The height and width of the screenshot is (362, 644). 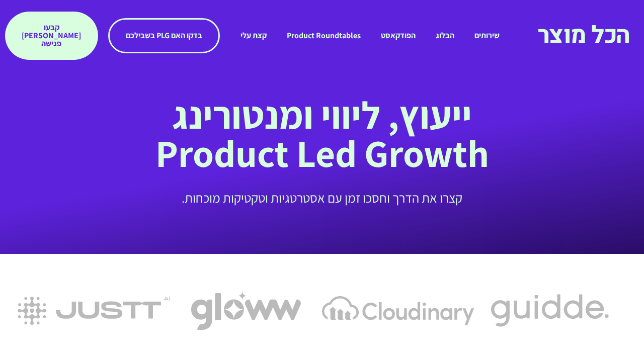 What do you see at coordinates (444, 36) in the screenshot?
I see `a: הבלוג` at bounding box center [444, 36].